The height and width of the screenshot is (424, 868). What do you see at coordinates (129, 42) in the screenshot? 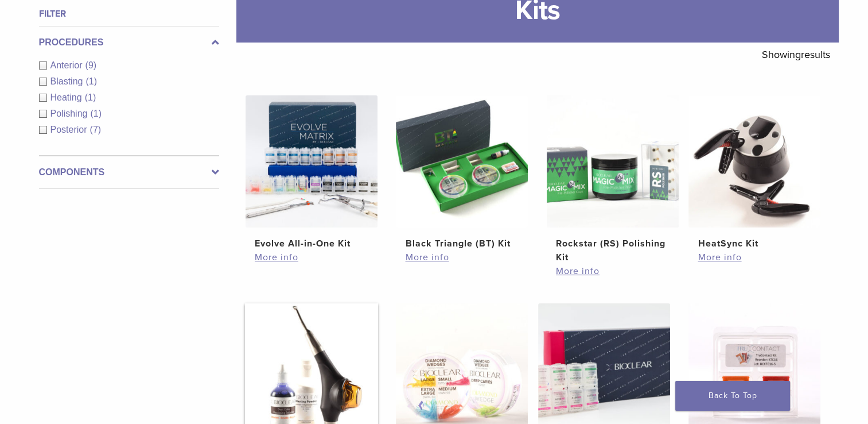
I see `label: Procedures` at bounding box center [129, 42].